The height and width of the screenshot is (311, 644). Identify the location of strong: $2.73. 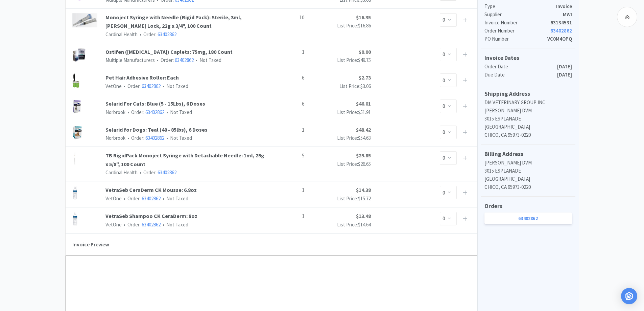
(364, 77).